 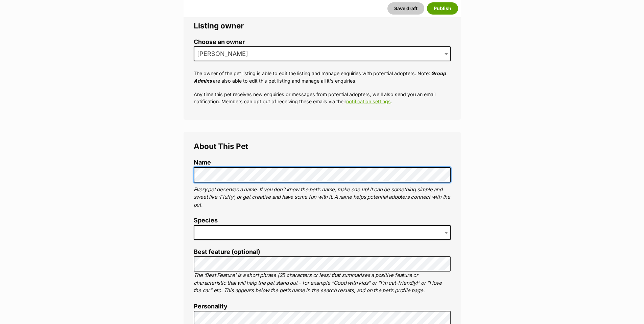 What do you see at coordinates (322, 283) in the screenshot?
I see `p: The ‘Best Feature’ is a short phrase (25 characters or less) that summarises a positive feature o...` at bounding box center [322, 283].